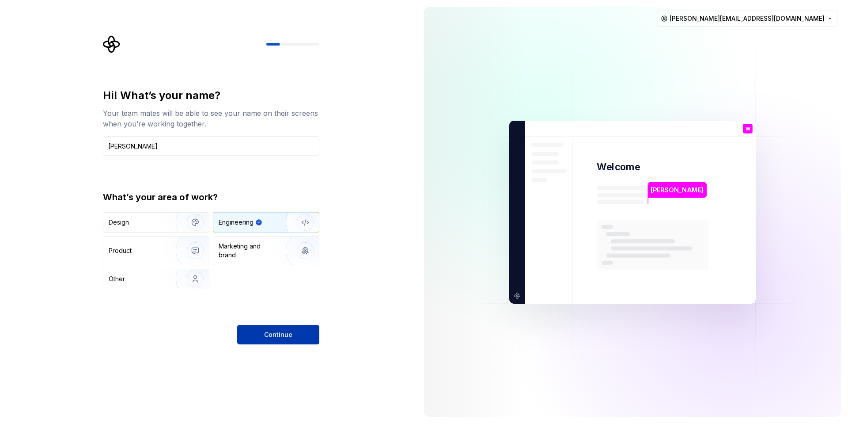  I want to click on p: W, so click(748, 128).